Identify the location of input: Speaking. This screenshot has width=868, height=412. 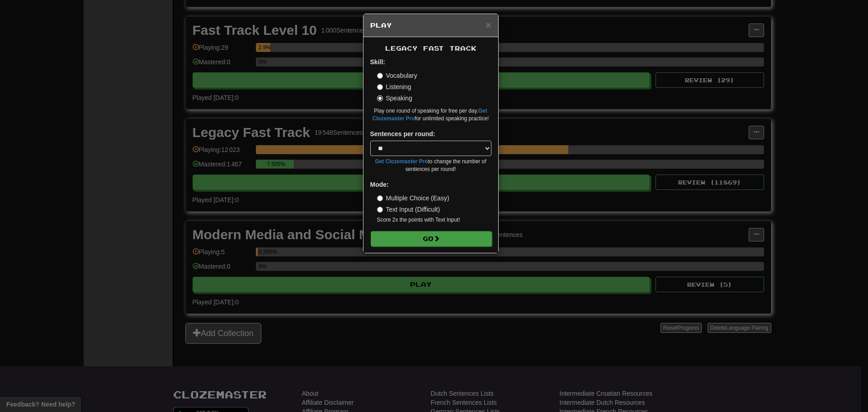
(380, 99).